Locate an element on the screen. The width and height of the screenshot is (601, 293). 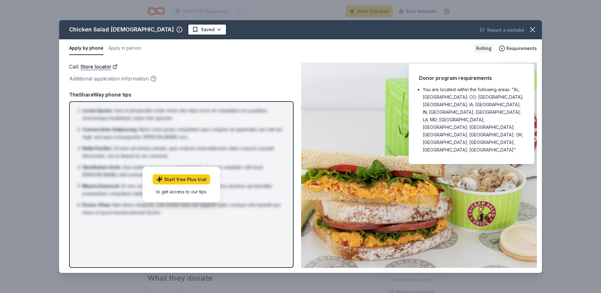
div: to get access to our tips is located at coordinates (181, 191).